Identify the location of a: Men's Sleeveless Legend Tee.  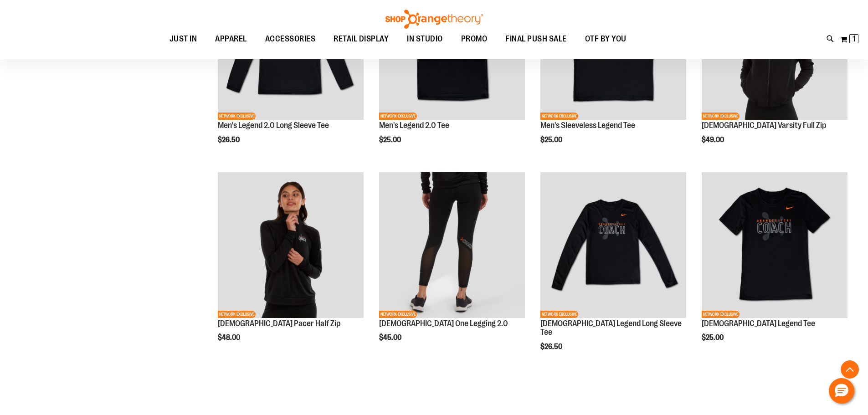
(588, 125).